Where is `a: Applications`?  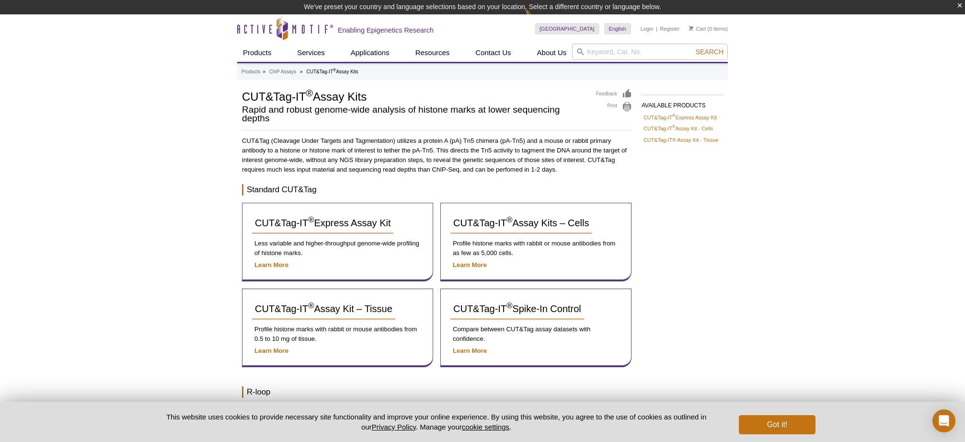 a: Applications is located at coordinates (370, 53).